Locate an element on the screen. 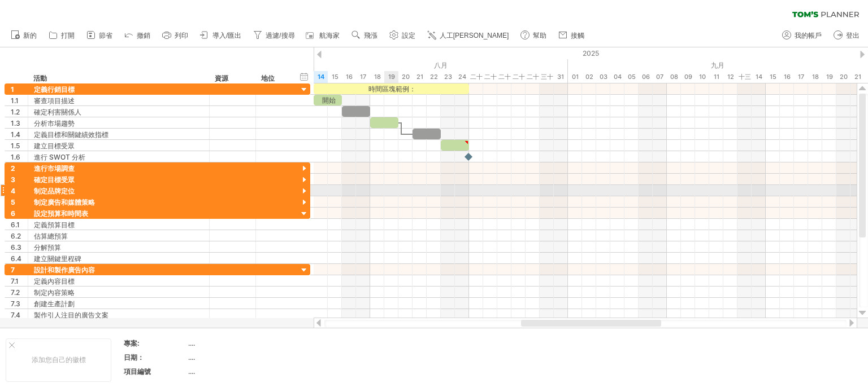 Image resolution: width=868 pixels, height=392 pixels. font: 二十五 is located at coordinates (476, 82).